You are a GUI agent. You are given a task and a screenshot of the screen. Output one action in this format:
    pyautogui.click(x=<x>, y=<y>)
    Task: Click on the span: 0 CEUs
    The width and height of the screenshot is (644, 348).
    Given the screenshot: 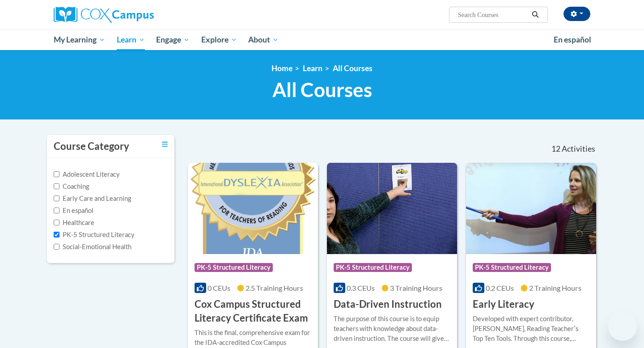 What is the action you would take?
    pyautogui.click(x=219, y=288)
    